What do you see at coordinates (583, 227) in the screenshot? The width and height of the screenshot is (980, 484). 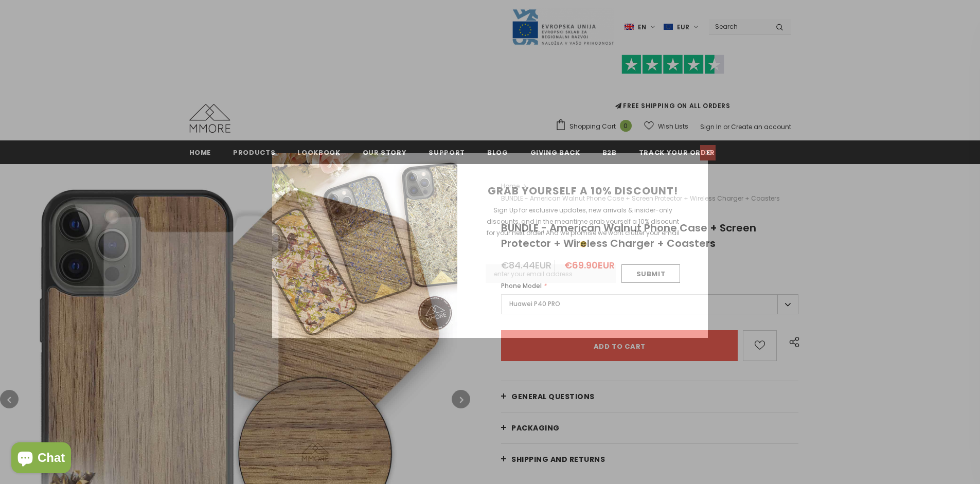 I see `span: Sign Up for exclusive updates, new arrivals & insider-only discounts, and in the meantime grab yo...` at bounding box center [583, 227].